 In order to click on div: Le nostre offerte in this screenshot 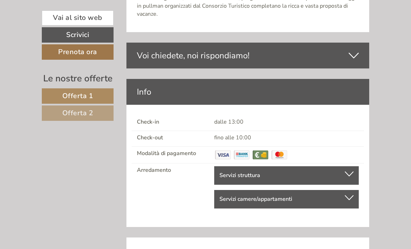, I will do `click(78, 78)`.